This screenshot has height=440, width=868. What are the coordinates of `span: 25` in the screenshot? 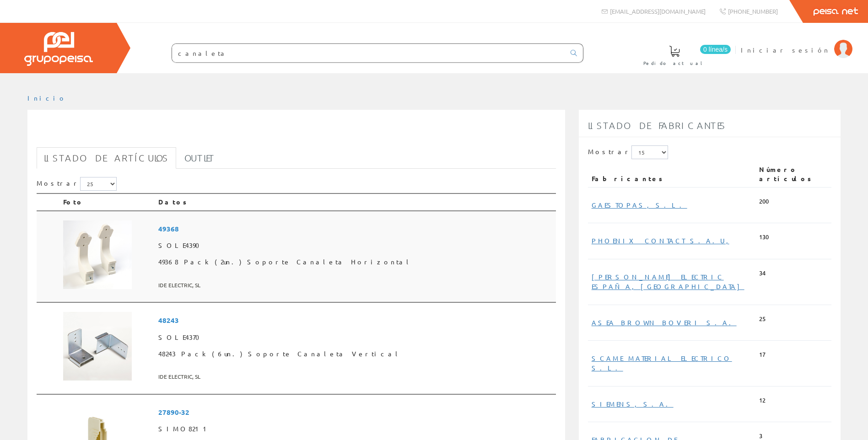 It's located at (763, 319).